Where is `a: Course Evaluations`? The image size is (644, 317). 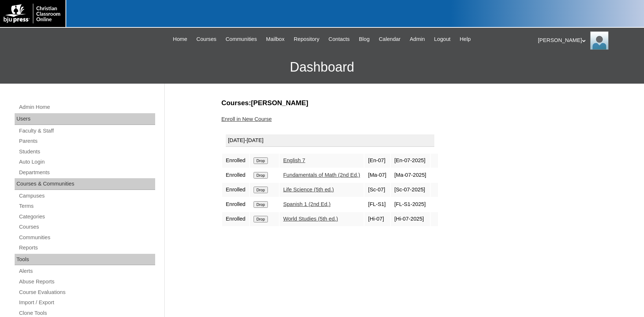
a: Course Evaluations is located at coordinates (87, 293).